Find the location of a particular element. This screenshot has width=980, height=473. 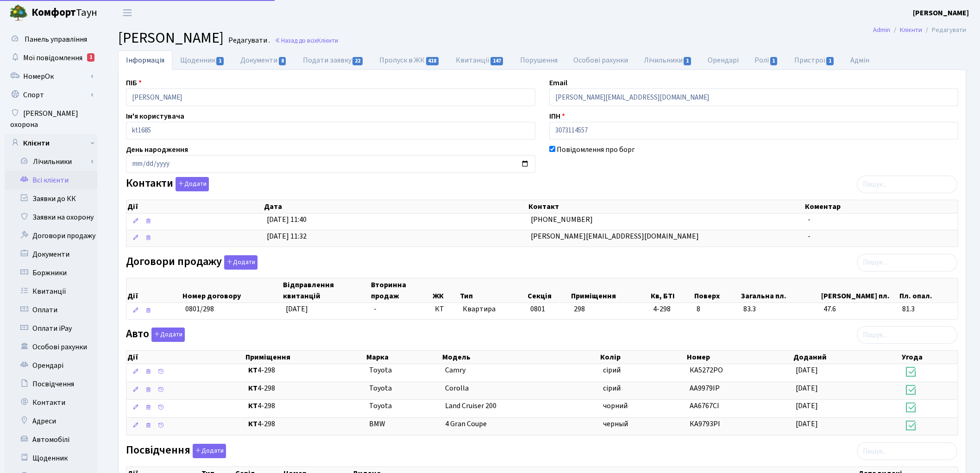

th: Пл. опал. is located at coordinates (928, 290).